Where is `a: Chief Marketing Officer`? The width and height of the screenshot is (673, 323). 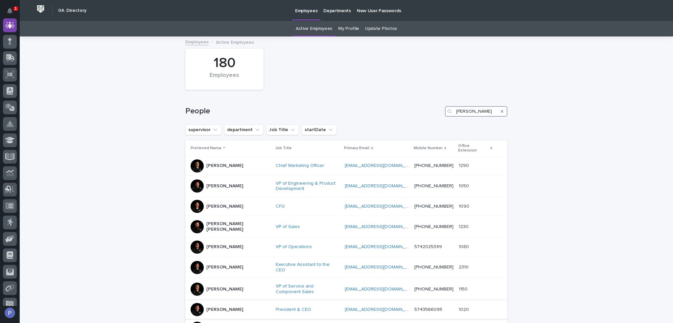 a: Chief Marketing Officer is located at coordinates (300, 166).